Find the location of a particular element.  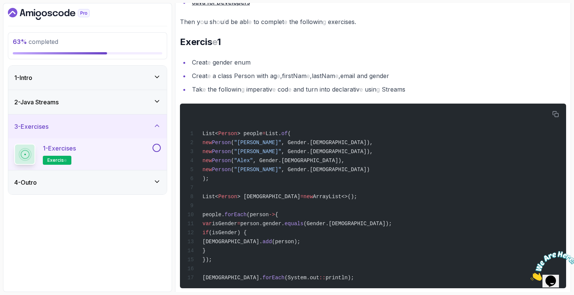

span: equals is located at coordinates (294, 224).